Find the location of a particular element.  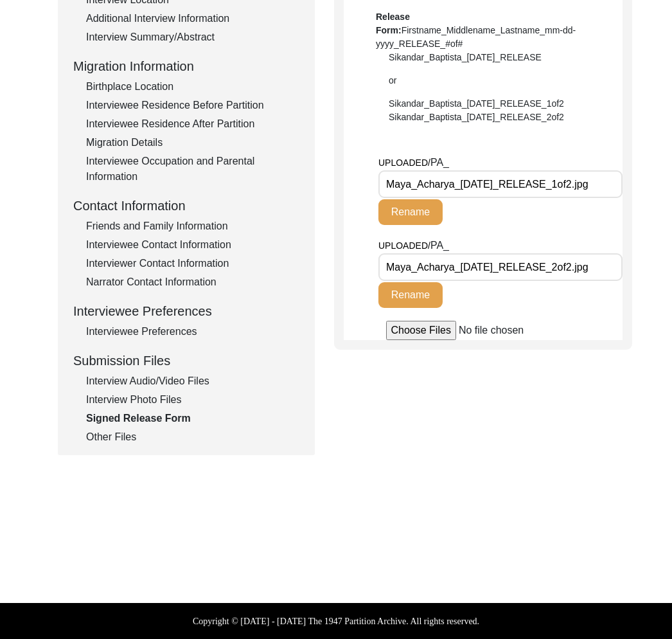

div: Migration Information is located at coordinates (186, 66).